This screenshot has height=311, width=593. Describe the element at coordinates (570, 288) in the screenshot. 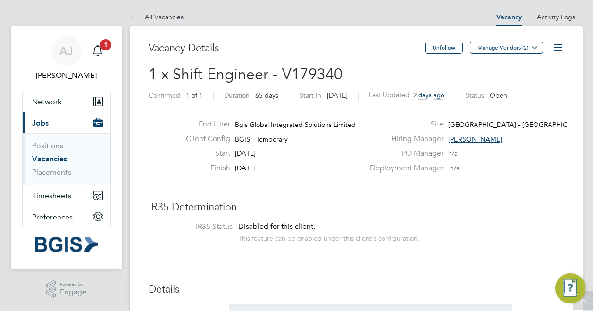

I see `button: Engage Resource Center` at that location.